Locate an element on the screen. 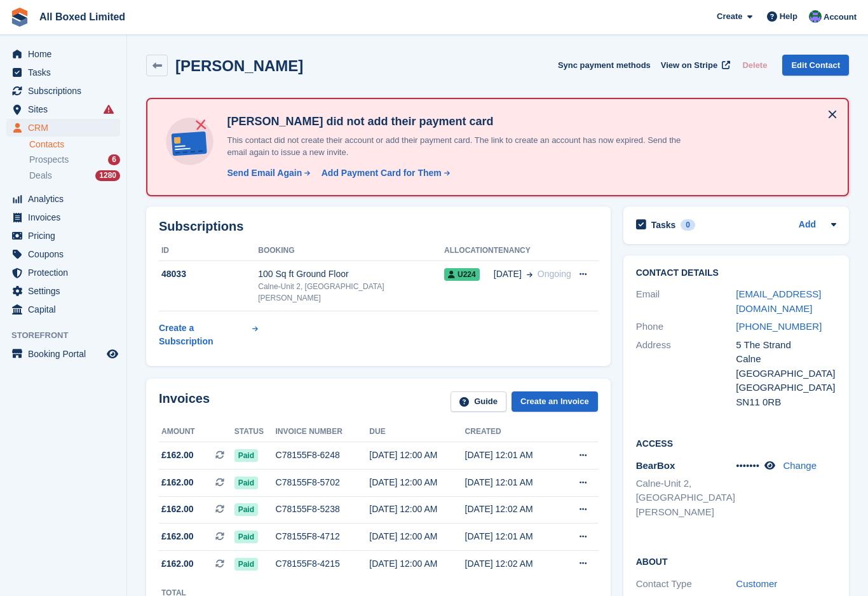 This screenshot has width=868, height=596. div: 5 The Strand is located at coordinates (786, 345).